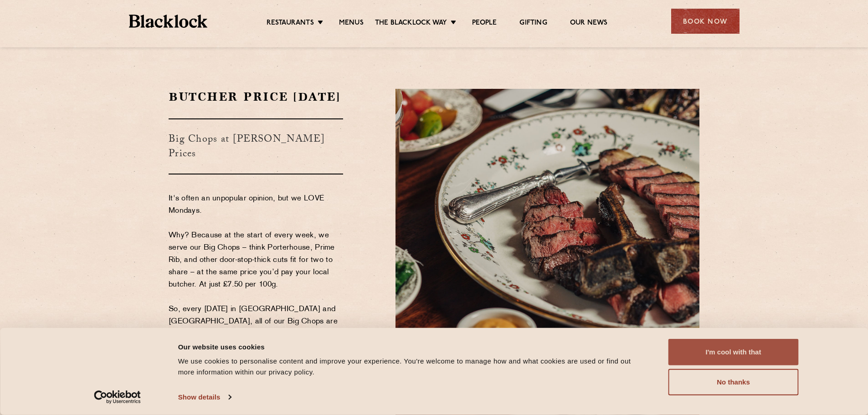  What do you see at coordinates (204, 398) in the screenshot?
I see `a: Show details` at bounding box center [204, 398].